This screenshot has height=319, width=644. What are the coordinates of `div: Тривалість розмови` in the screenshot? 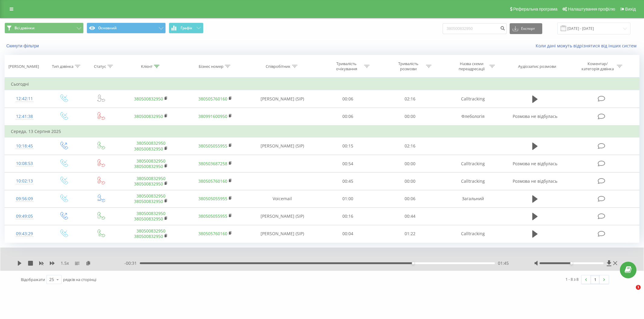 It's located at (408, 66).